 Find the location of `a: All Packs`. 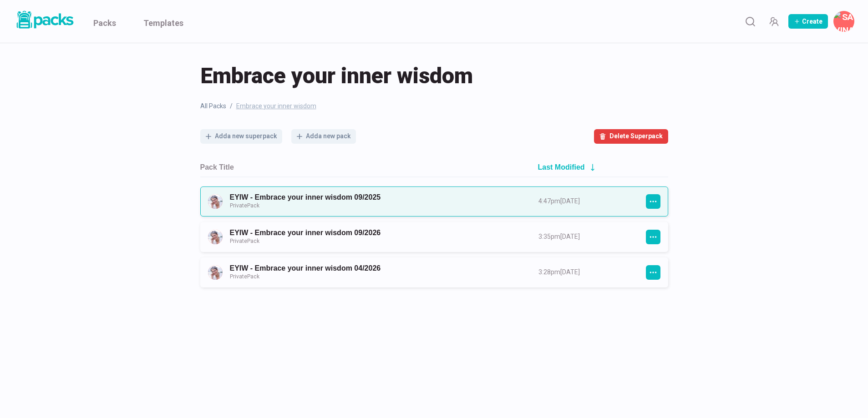

a: All Packs is located at coordinates (213, 106).